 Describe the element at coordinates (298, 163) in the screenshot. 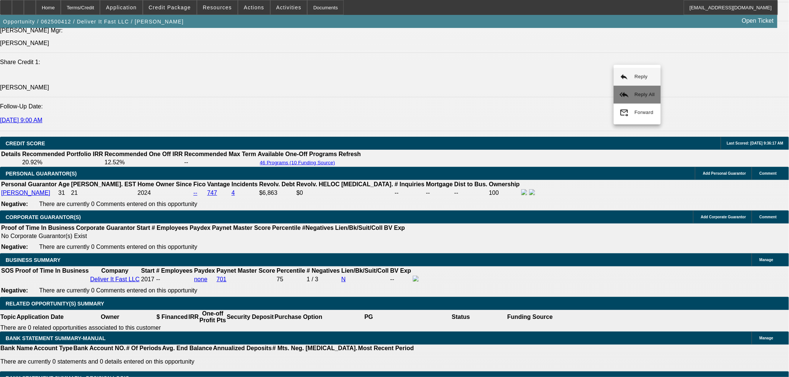

I see `button: 46 Programs (10 Funding Source)` at that location.